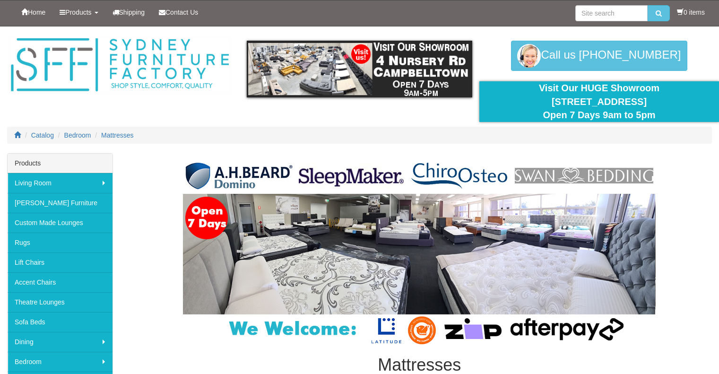 This screenshot has height=374, width=719. Describe the element at coordinates (36, 12) in the screenshot. I see `span: Home` at that location.